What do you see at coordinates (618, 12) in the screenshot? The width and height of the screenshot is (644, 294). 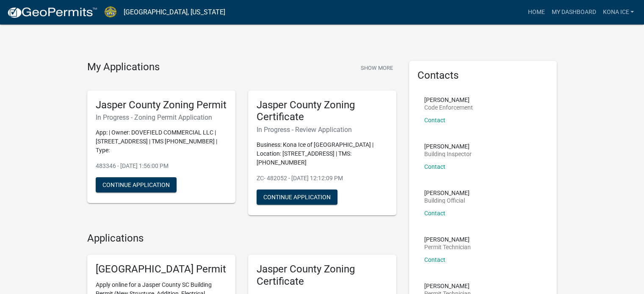 I see `a: Kona Ice` at bounding box center [618, 12].